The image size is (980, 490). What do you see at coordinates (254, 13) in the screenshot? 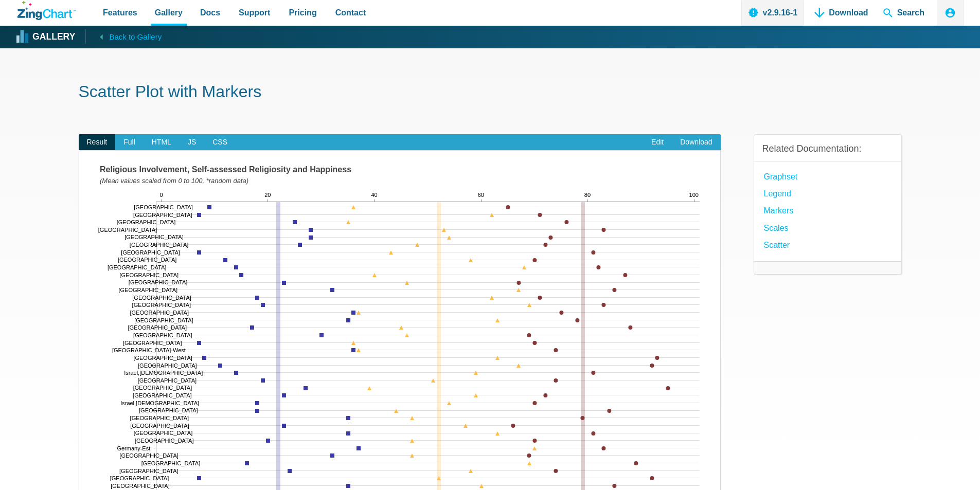
I see `span: Support` at bounding box center [254, 13].